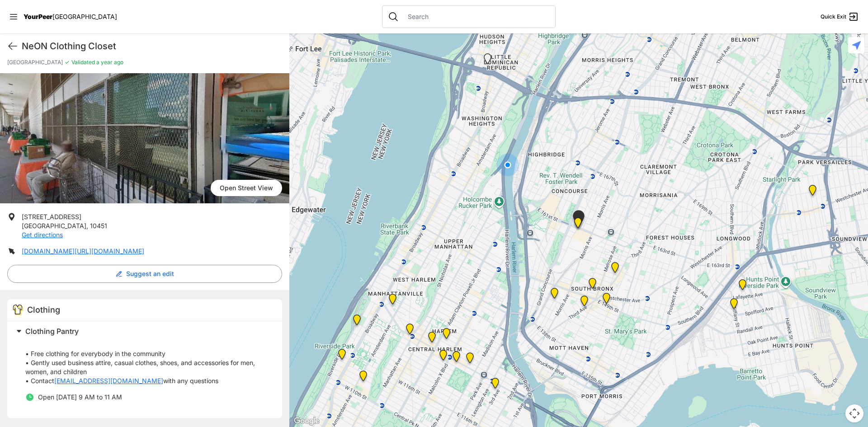 The height and width of the screenshot is (427, 868). What do you see at coordinates (109, 62) in the screenshot?
I see `span: a year ago` at bounding box center [109, 62].